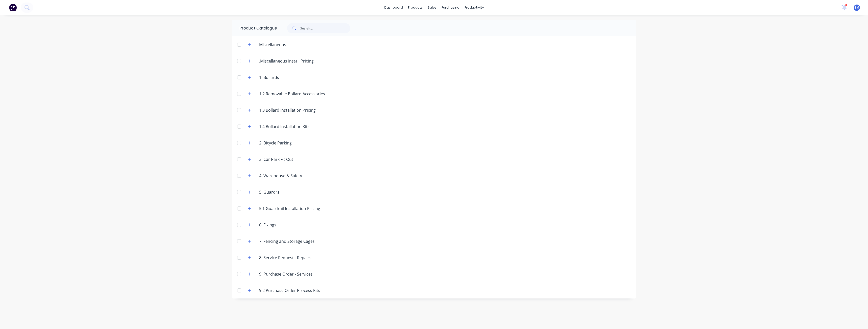  What do you see at coordinates (272, 45) in the screenshot?
I see `div: Miscellaneous` at bounding box center [272, 45].